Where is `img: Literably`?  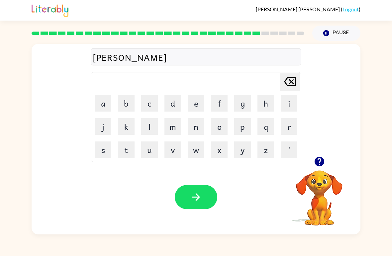 img: Literably is located at coordinates (50, 10).